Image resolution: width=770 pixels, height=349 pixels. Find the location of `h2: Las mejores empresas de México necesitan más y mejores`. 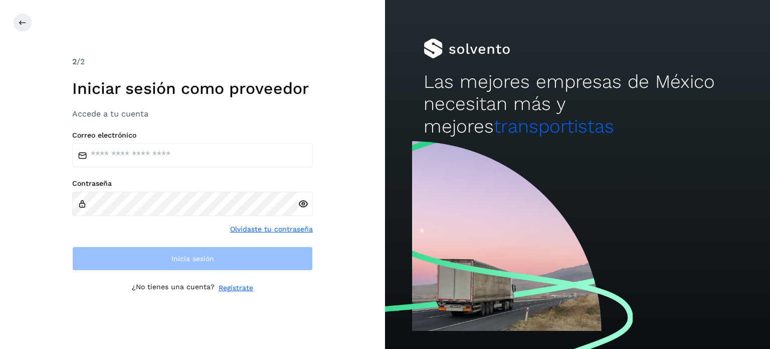

h2: Las mejores empresas de México necesitan más y mejores is located at coordinates (578, 104).